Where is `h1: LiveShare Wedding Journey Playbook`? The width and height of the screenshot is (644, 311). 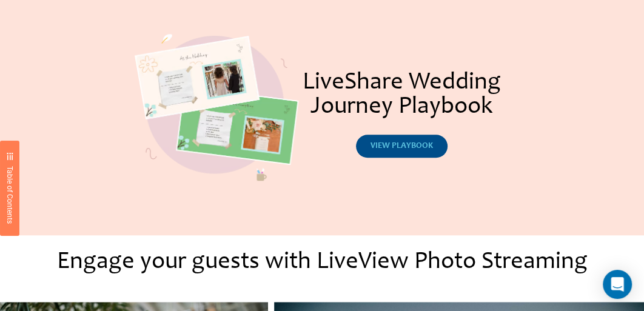
h1: LiveShare Wedding Journey Playbook is located at coordinates (402, 95).